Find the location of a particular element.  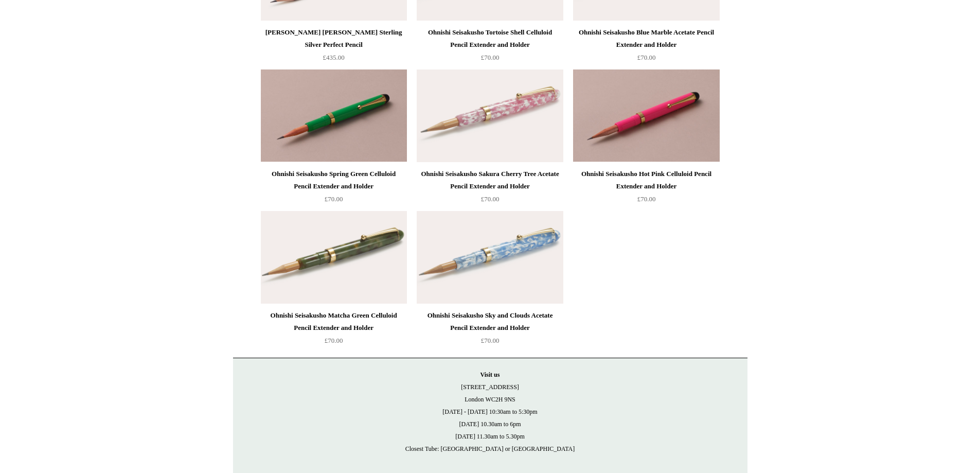

a: Ohnishi Seisakusho Spring Green Celluloid Pencil Extender and Holder £70.00 is located at coordinates (334, 189).